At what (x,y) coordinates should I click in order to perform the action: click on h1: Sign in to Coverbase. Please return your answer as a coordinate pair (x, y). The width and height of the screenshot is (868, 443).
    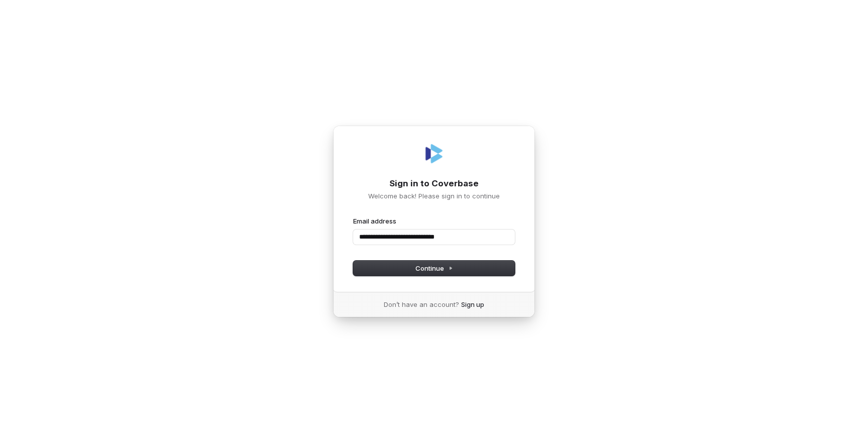
    Looking at the image, I should click on (434, 184).